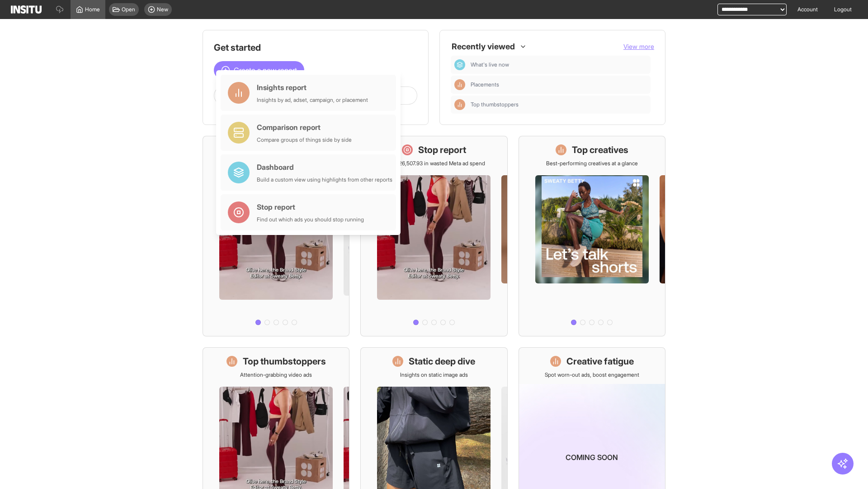  What do you see at coordinates (442, 150) in the screenshot?
I see `h1: Stop report` at bounding box center [442, 150].